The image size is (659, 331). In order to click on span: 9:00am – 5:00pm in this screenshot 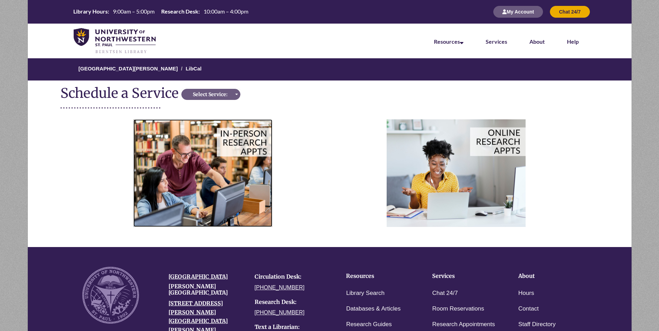, I will do `click(134, 11)`.